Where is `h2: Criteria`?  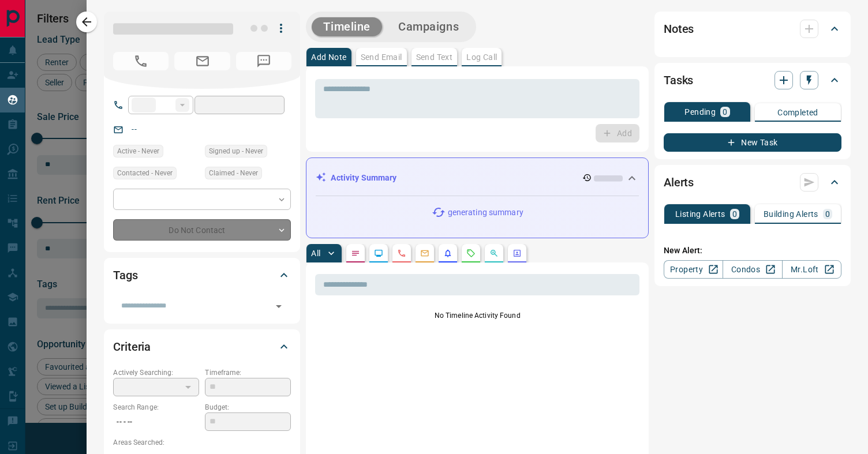 h2: Criteria is located at coordinates (132, 347).